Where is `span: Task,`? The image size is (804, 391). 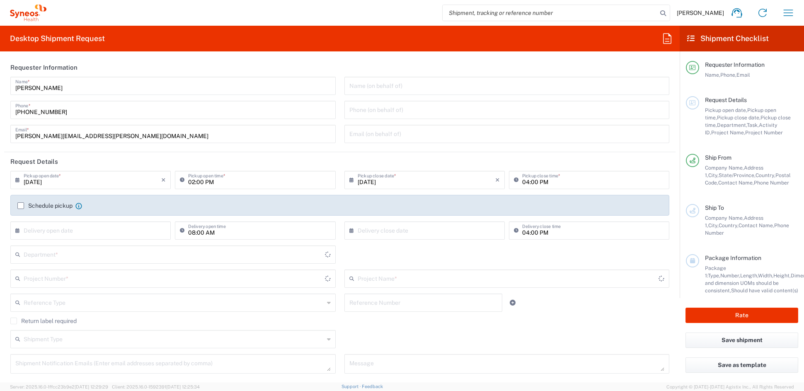
span: Task, is located at coordinates (753, 125).